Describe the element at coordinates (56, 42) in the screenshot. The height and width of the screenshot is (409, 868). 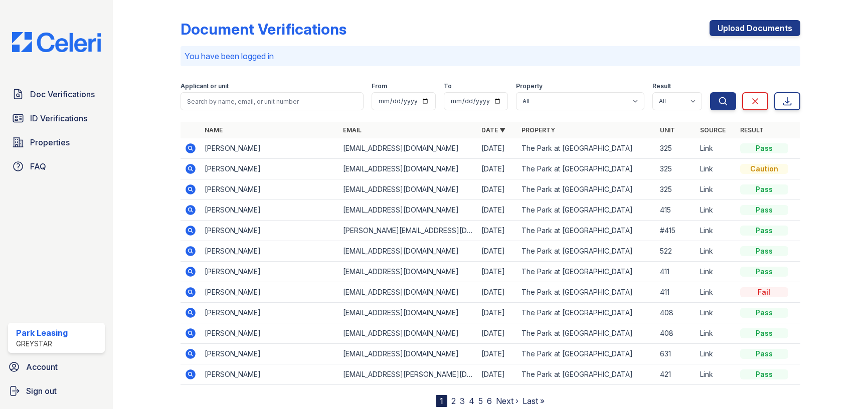
I see `img: CE_Logo_Blue-a8612792a0a2168367f1c8372b55b34899dd931a85d93a1a3d3e32e68fde9ad4.png` at that location.